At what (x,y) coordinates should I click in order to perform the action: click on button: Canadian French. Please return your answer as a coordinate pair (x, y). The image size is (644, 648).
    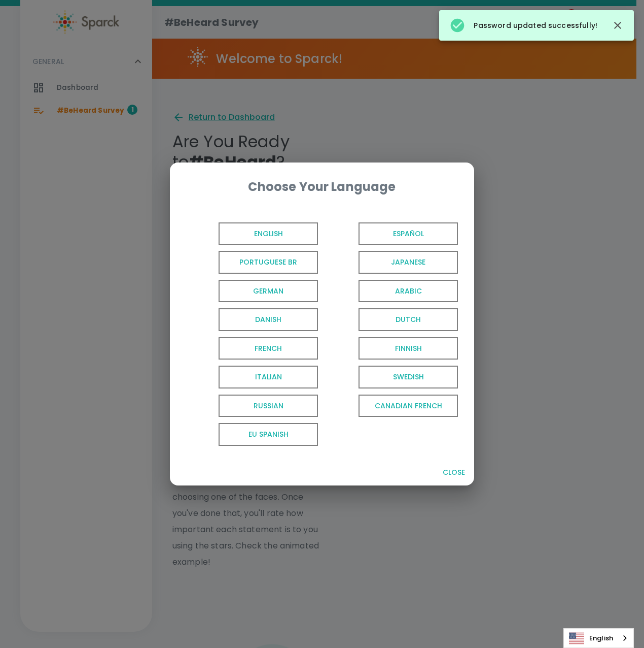
    Looking at the image, I should click on (392, 406).